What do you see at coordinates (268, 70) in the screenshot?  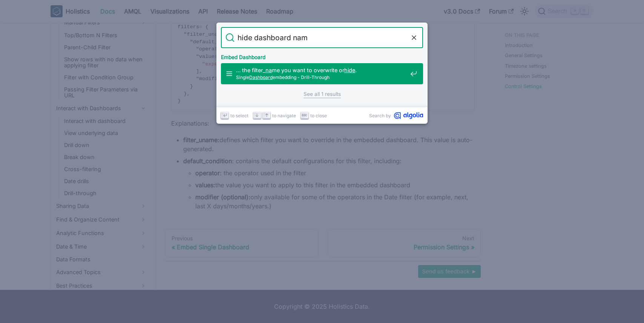 I see `mark: na` at bounding box center [268, 70].